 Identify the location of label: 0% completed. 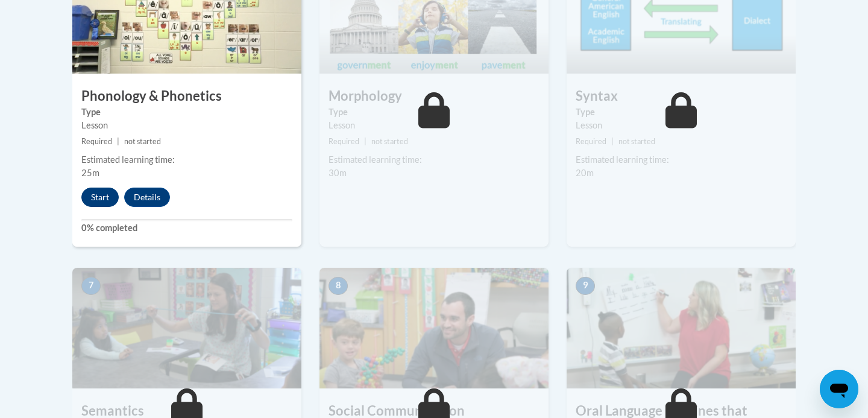
(187, 228).